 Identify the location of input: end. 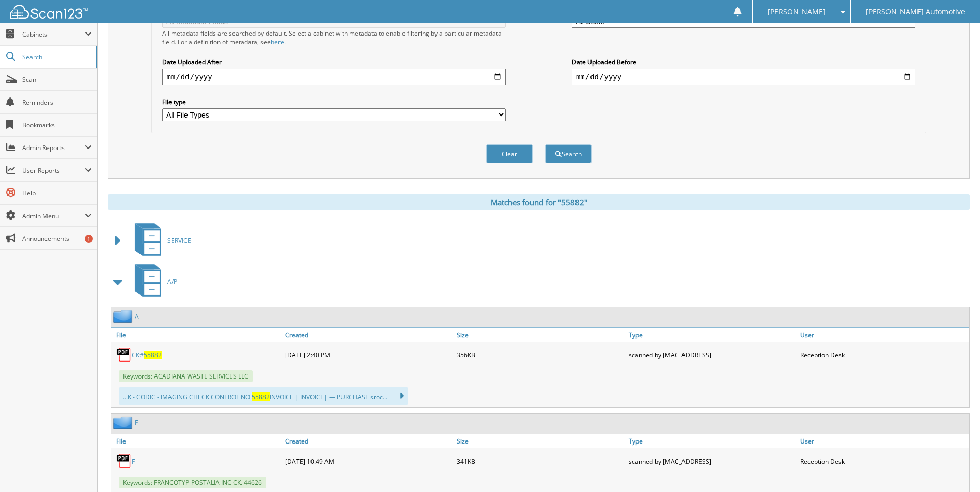
(743, 77).